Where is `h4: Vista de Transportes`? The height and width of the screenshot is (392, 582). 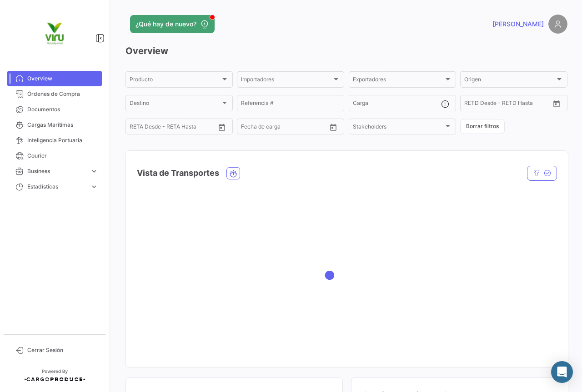 h4: Vista de Transportes is located at coordinates (178, 173).